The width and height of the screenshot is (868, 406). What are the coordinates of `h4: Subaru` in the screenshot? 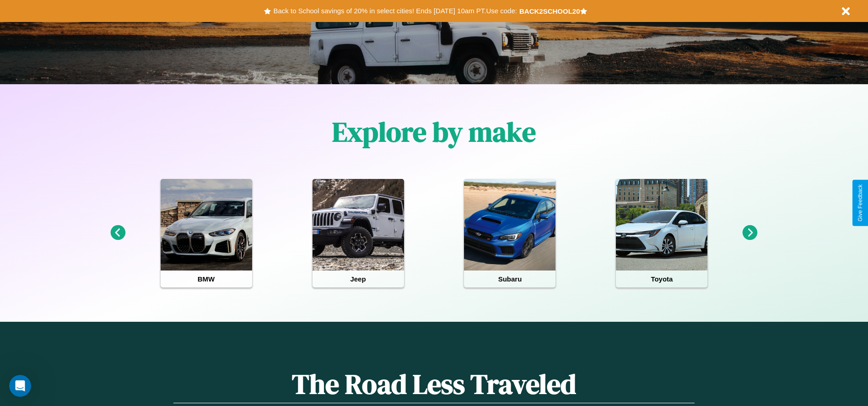 It's located at (510, 279).